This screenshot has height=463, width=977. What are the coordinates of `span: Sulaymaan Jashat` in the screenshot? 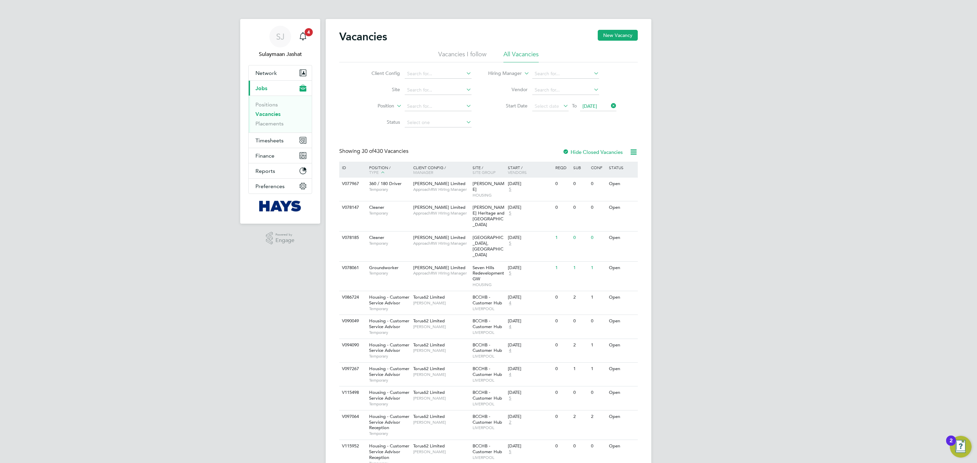 It's located at (280, 54).